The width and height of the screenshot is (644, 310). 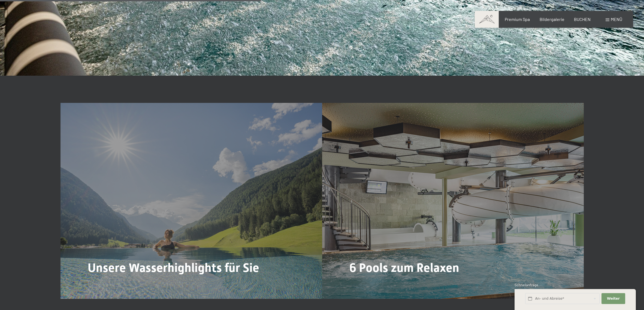 What do you see at coordinates (613, 299) in the screenshot?
I see `button: Weiter` at bounding box center [613, 299].